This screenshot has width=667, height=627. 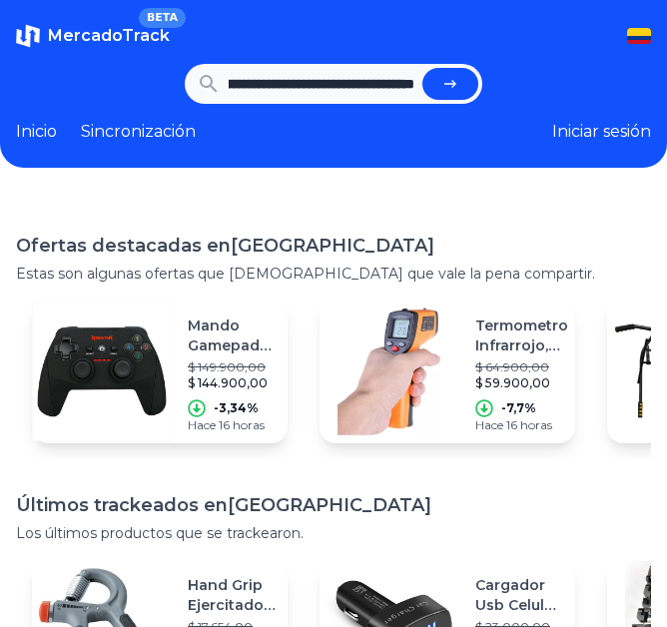 I want to click on font: -3,34%, so click(x=236, y=407).